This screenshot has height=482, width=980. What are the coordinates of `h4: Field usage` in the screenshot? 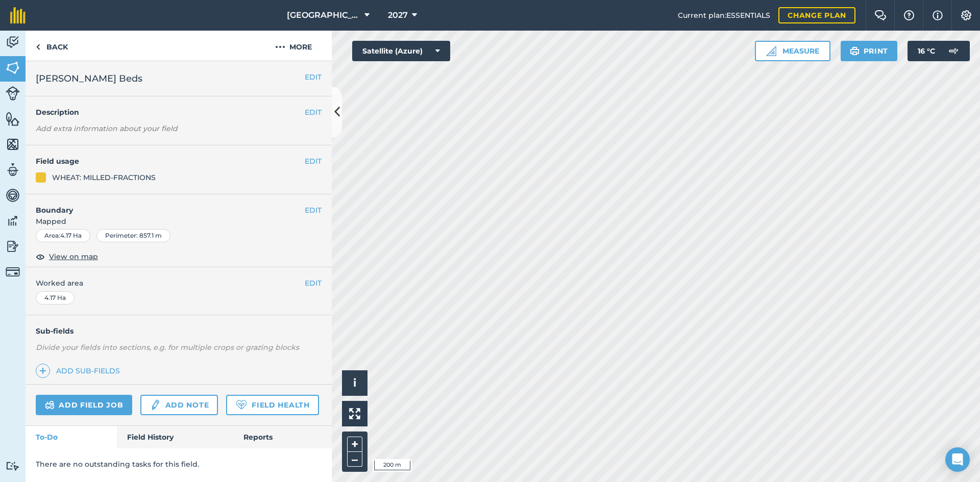 It's located at (170, 161).